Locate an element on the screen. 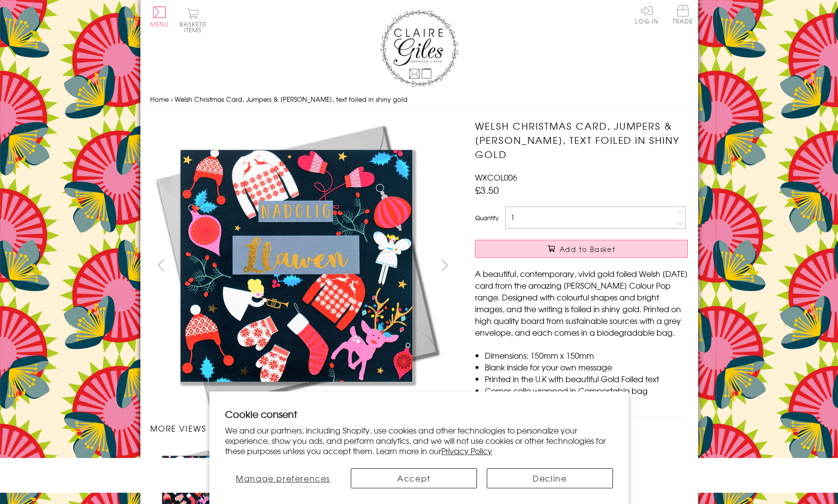 Image resolution: width=838 pixels, height=504 pixels. img: Claire Giles Greetings Cards is located at coordinates (419, 49).